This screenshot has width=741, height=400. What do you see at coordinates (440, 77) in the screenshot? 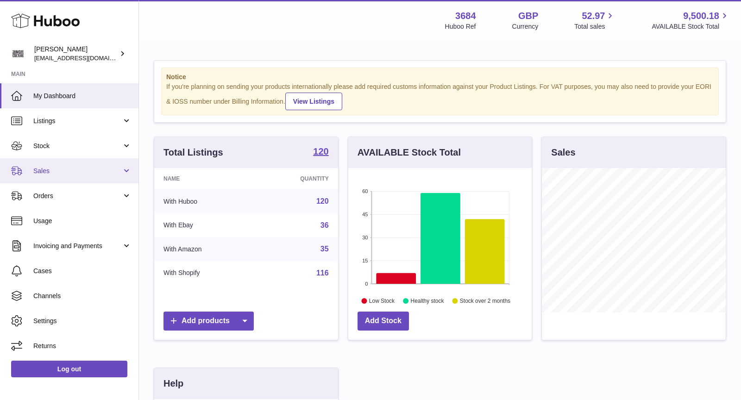
I see `strong: Notice` at bounding box center [440, 77].